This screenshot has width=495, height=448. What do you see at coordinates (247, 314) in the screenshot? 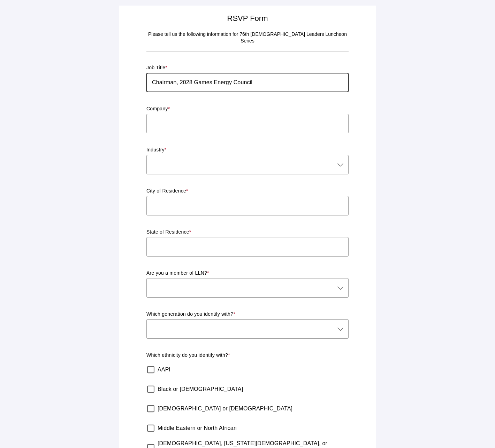
I see `p: Which generation do you identify with?` at bounding box center [247, 314].